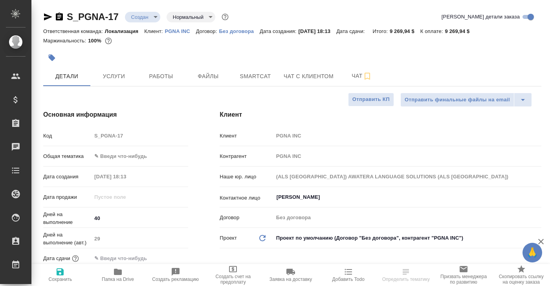 This screenshot has width=550, height=286. What do you see at coordinates (521, 275) in the screenshot?
I see `button: Скопировать ссылку на оценку заказа` at bounding box center [521, 275].